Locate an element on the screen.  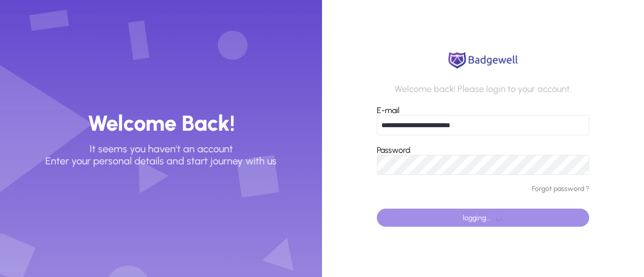
span: logging... is located at coordinates (476, 217).